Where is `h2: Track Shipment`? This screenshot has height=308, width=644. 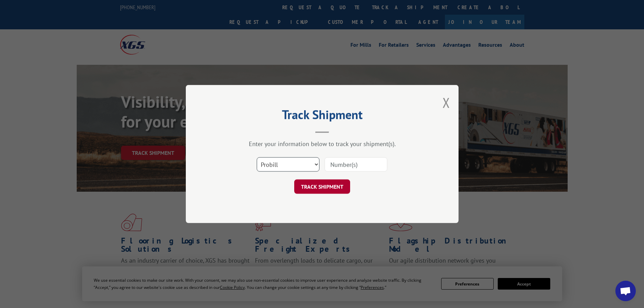
h2: Track Shipment is located at coordinates (322, 116).